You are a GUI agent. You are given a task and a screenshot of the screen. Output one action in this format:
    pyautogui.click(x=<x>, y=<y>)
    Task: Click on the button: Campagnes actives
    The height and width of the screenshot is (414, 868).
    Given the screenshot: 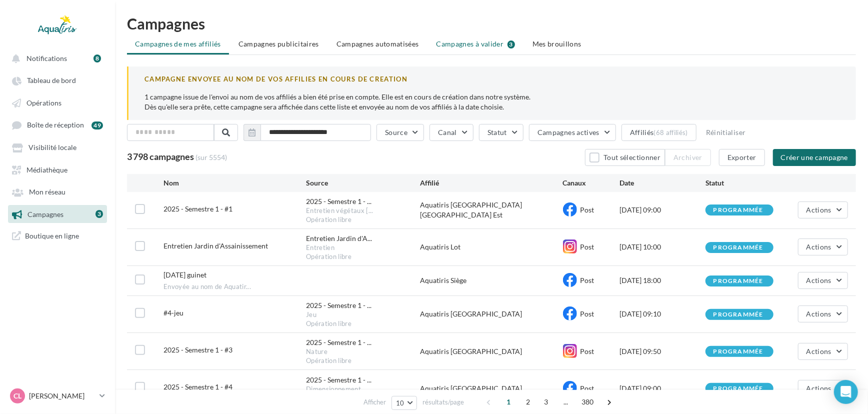 What is the action you would take?
    pyautogui.click(x=573, y=133)
    